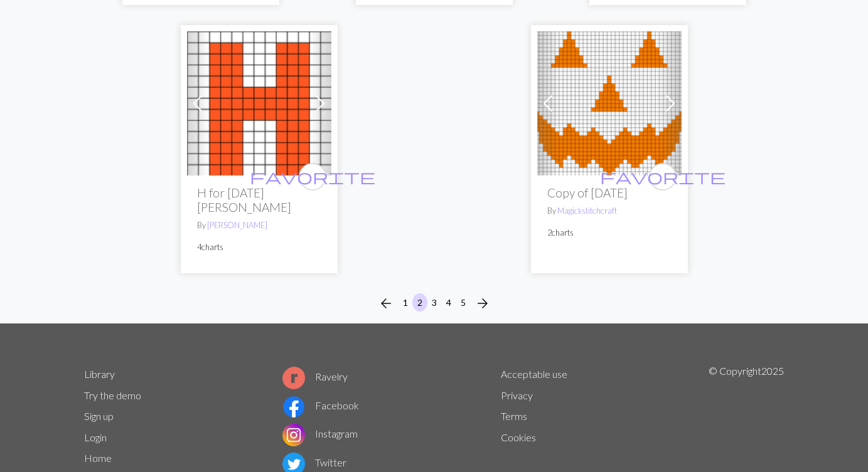  Describe the element at coordinates (514, 416) in the screenshot. I see `a: Terms` at that location.